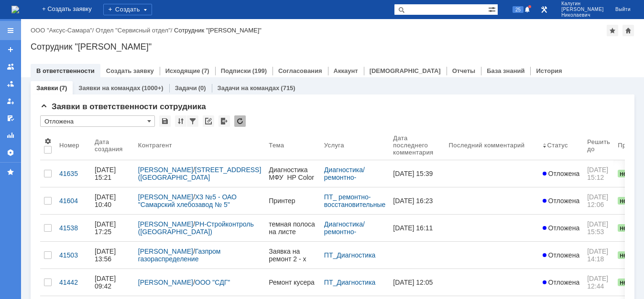 The width and height of the screenshot is (644, 299). Describe the element at coordinates (346, 71) in the screenshot. I see `a: Аккаунт` at that location.